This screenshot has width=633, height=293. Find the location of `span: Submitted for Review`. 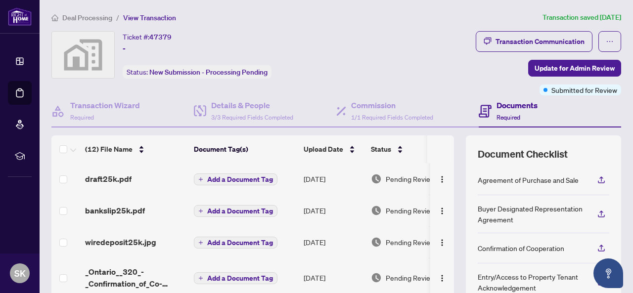

span: Submitted for Review is located at coordinates (584, 90).